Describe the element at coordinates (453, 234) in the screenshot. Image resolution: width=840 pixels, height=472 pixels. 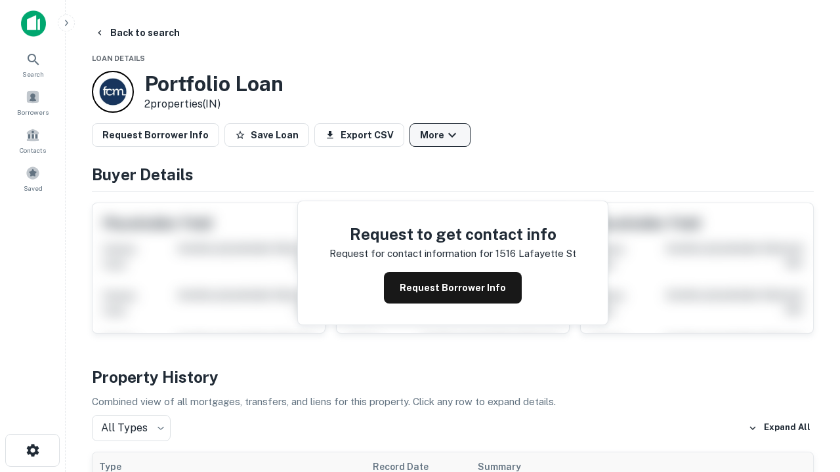
I see `h4: Request to get contact info` at that location.